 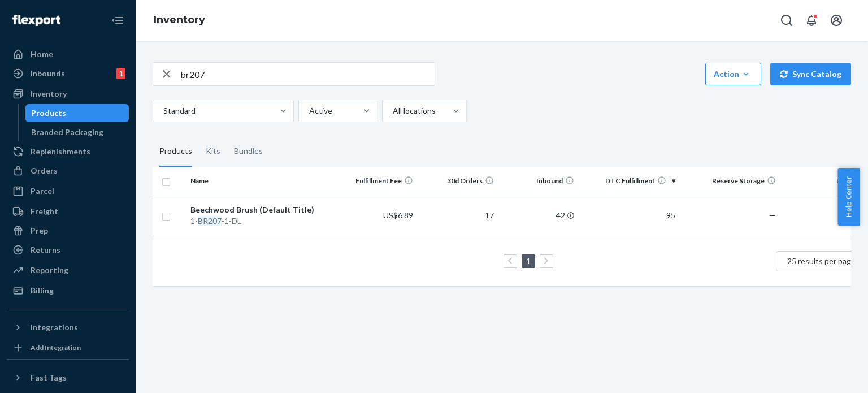 I want to click on div: Parcel, so click(x=42, y=191).